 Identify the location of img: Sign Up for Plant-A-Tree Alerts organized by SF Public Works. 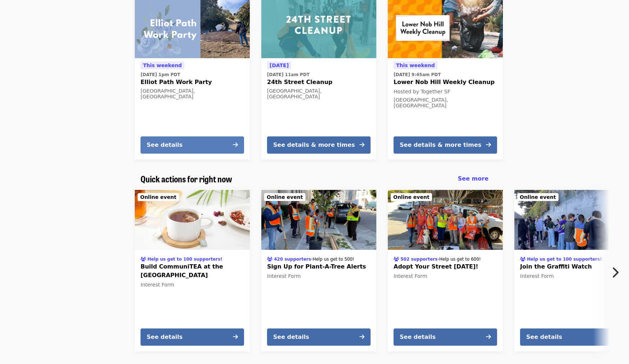
(319, 220).